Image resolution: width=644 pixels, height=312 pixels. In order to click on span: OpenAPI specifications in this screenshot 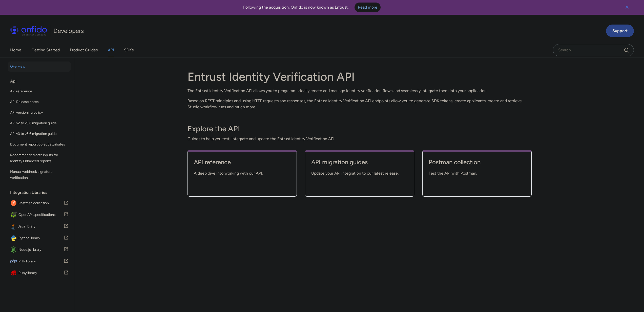, I will do `click(41, 215)`.